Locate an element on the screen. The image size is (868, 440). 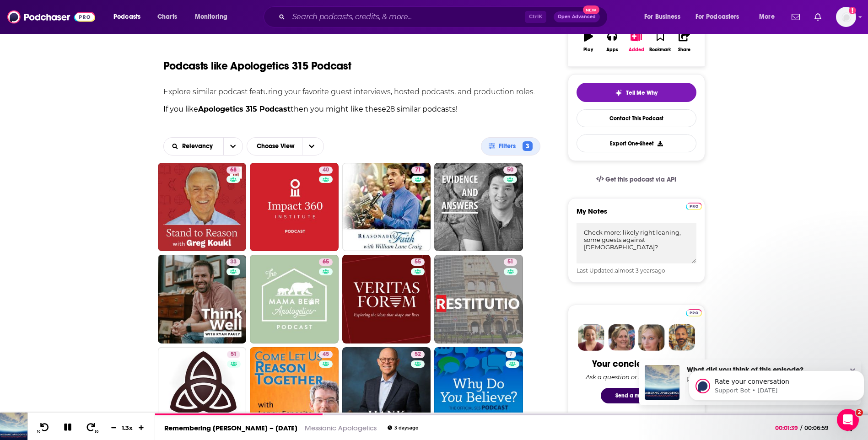
a: 50 is located at coordinates (510, 170).